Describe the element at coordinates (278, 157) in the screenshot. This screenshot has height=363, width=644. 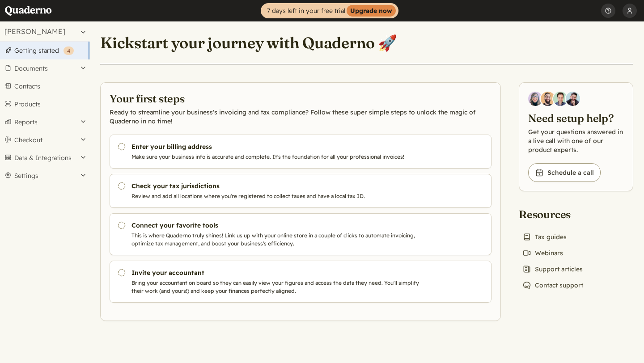
I see `p: Make sure your business info is accurate and complete. It's the foundation for all your professio...` at that location.